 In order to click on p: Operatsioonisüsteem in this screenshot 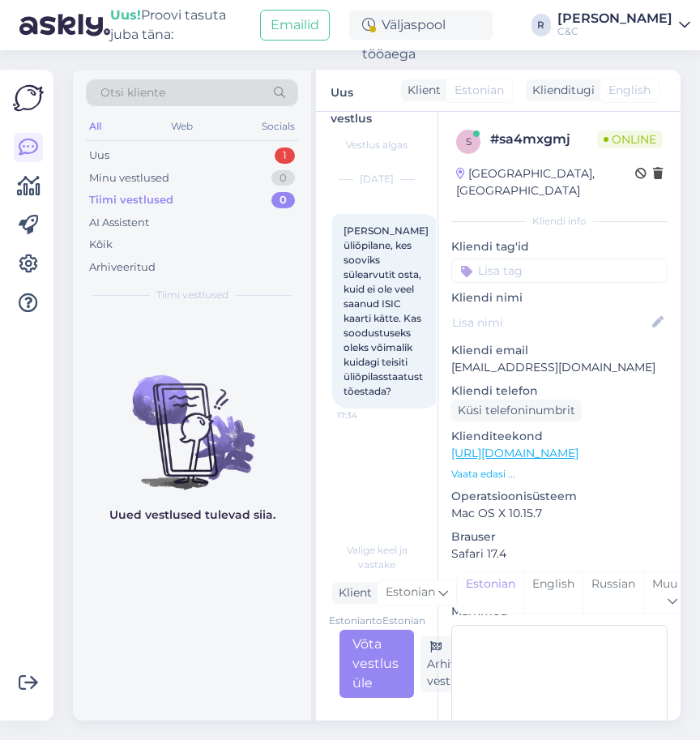, I will do `click(559, 496)`.